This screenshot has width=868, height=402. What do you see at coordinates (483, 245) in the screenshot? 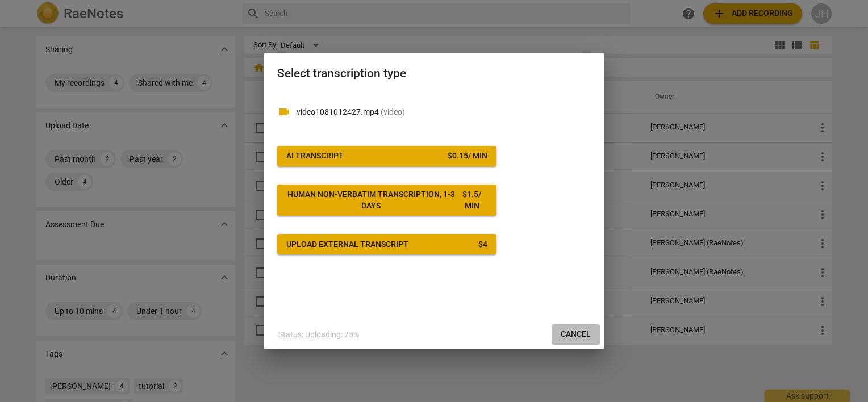
I see `div: $ 4` at bounding box center [483, 245].